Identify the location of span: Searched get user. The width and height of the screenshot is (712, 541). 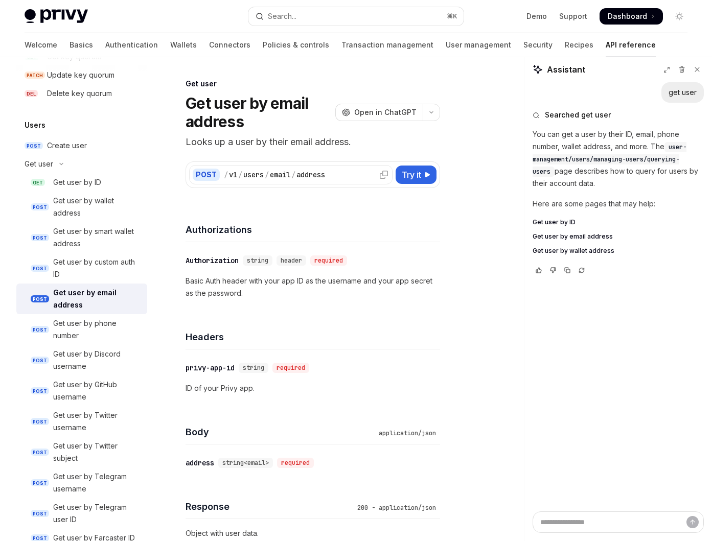
(578, 115).